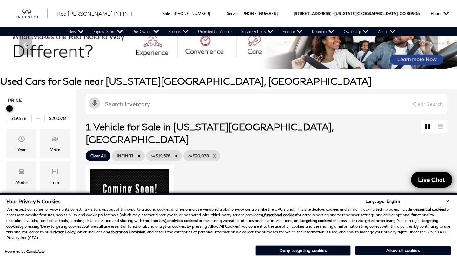  Describe the element at coordinates (55, 140) in the screenshot. I see `span: Make` at that location.